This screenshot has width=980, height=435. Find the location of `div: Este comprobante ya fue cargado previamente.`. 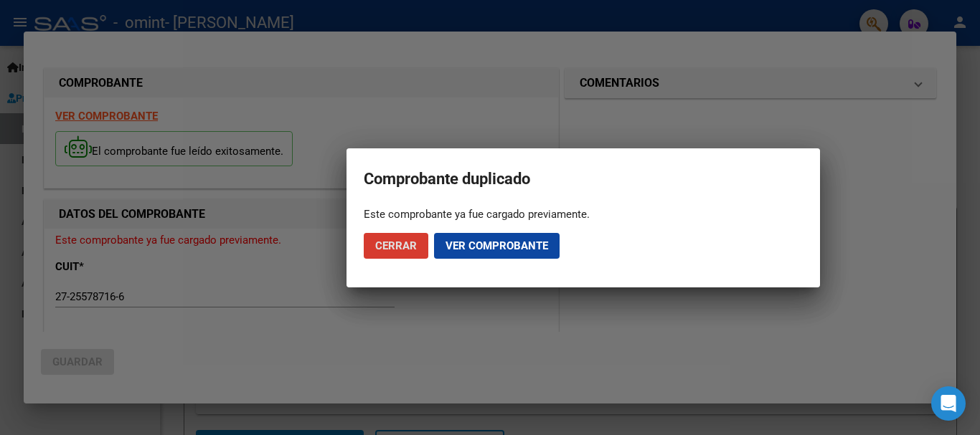

div: Este comprobante ya fue cargado previamente. is located at coordinates (583, 215).